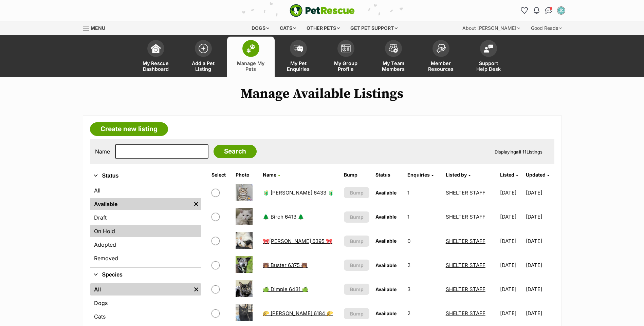 Image resolution: width=644 pixels, height=326 pixels. What do you see at coordinates (521, 152) in the screenshot?
I see `strong: all 11` at bounding box center [521, 152].